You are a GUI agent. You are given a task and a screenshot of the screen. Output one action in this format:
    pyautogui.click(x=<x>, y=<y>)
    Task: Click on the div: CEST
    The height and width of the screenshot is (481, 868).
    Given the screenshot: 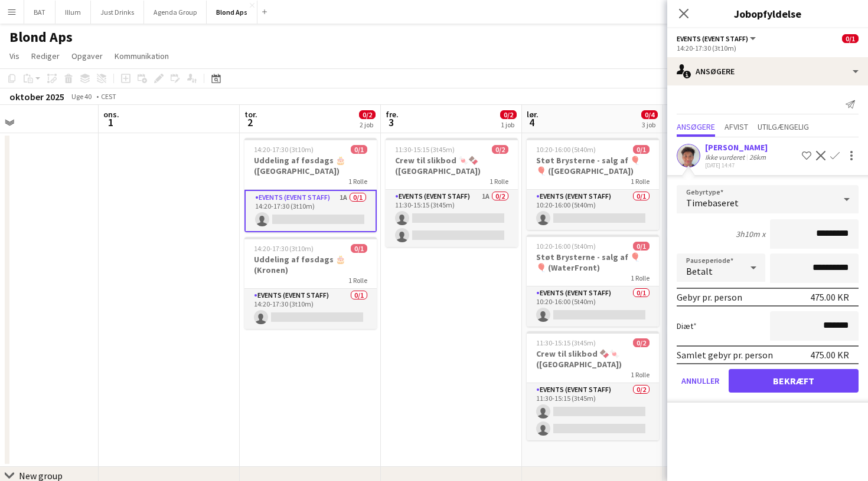 What is the action you would take?
    pyautogui.click(x=108, y=96)
    